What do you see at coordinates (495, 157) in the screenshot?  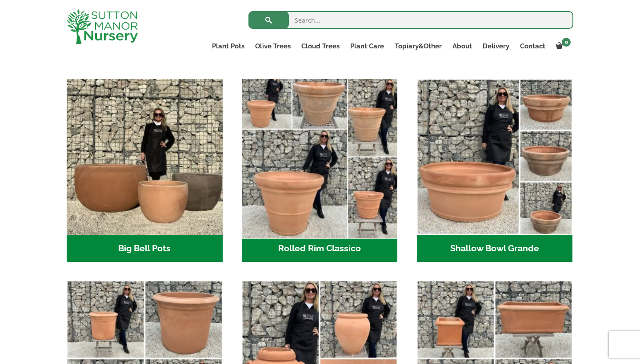 I see `img: Shallow Bowl Grande` at bounding box center [495, 157].